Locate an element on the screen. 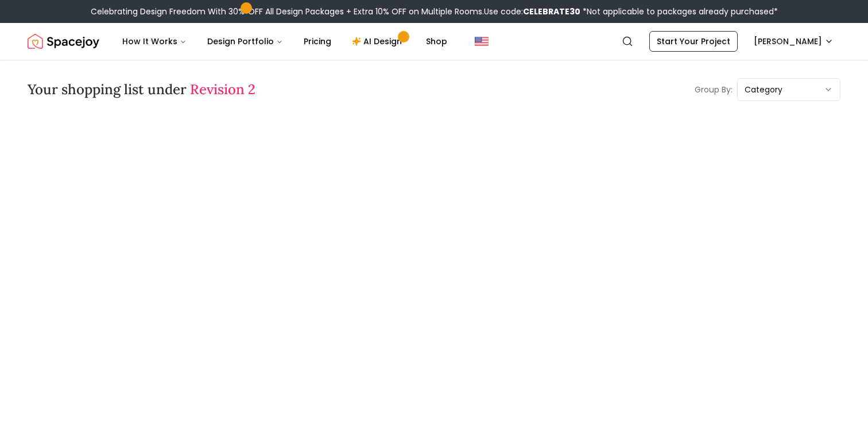 The height and width of the screenshot is (429, 868). a: Pricing is located at coordinates (318, 41).